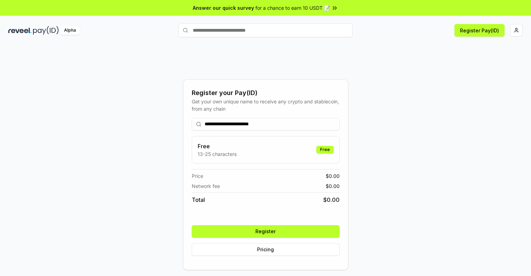  Describe the element at coordinates (46, 30) in the screenshot. I see `img: pay_id` at that location.